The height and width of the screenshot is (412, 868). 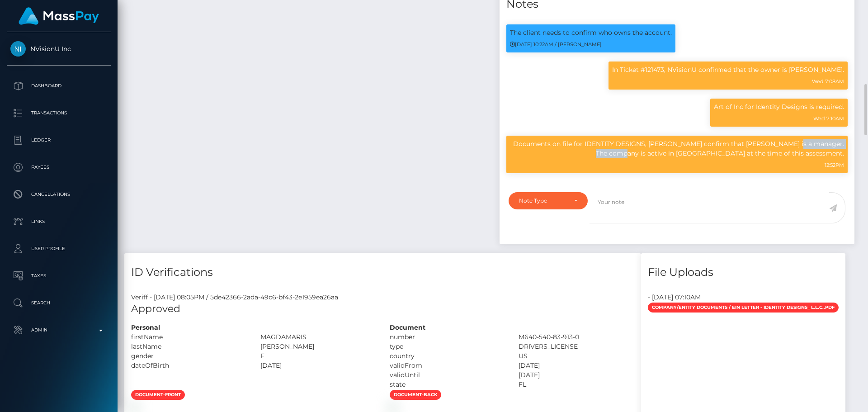 What do you see at coordinates (59, 195) in the screenshot?
I see `a: Cancellations` at bounding box center [59, 195].